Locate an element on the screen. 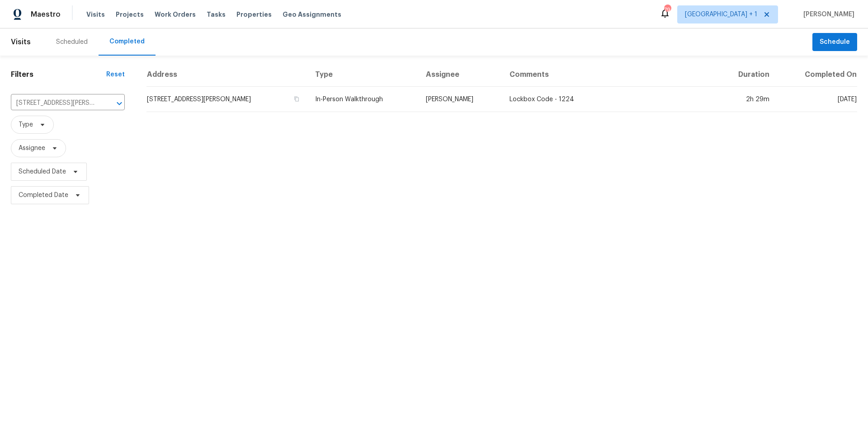 The width and height of the screenshot is (868, 422). th: Assignee is located at coordinates (461, 75).